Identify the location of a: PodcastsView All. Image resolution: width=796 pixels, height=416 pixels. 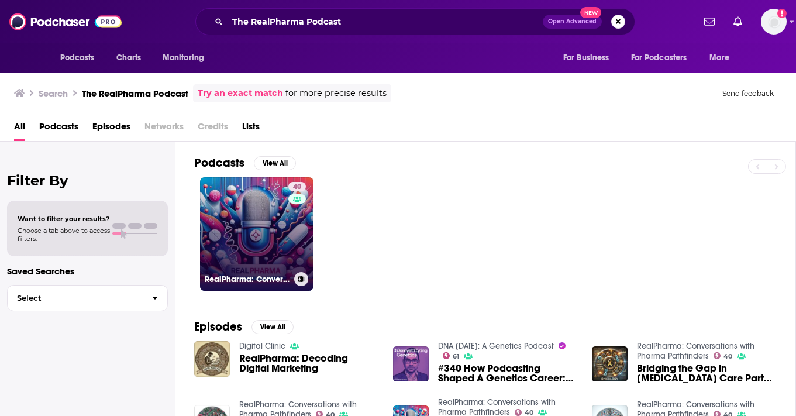
(245, 163).